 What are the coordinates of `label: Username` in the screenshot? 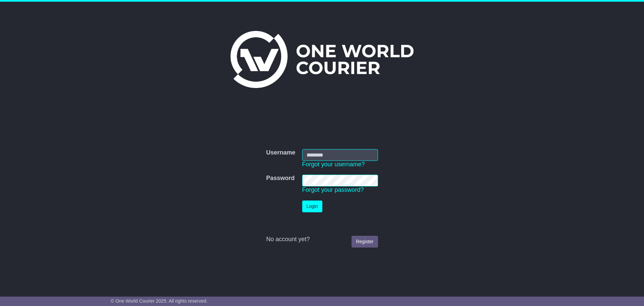 It's located at (281, 153).